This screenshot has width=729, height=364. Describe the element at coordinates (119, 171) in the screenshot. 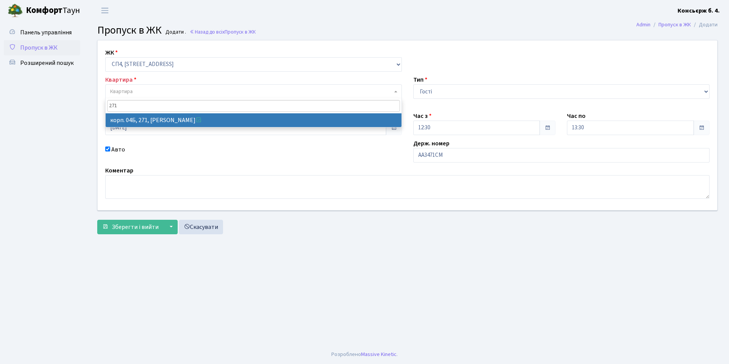

I see `label: Коментар` at that location.